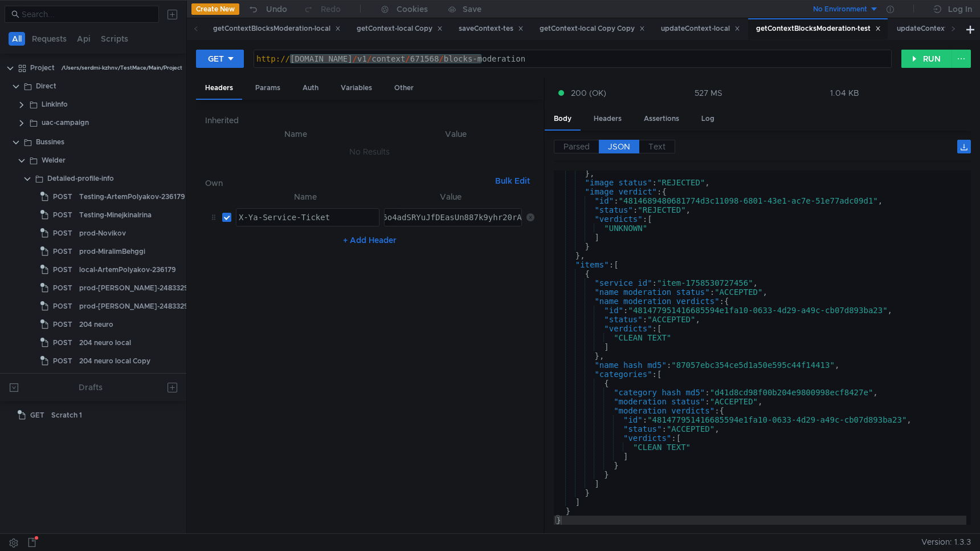 Image resolution: width=980 pixels, height=551 pixels. Describe the element at coordinates (115, 361) in the screenshot. I see `div: 204 neuro local Copy` at that location.